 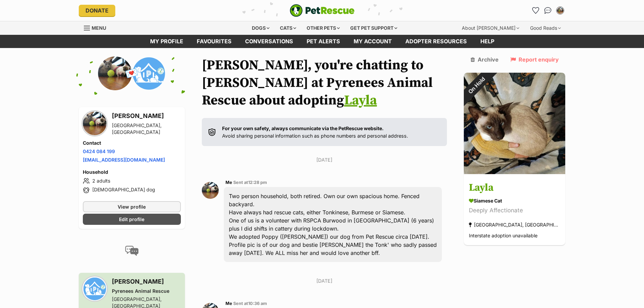 What do you see at coordinates (534, 60) in the screenshot?
I see `a: Report enquiry` at bounding box center [534, 60].